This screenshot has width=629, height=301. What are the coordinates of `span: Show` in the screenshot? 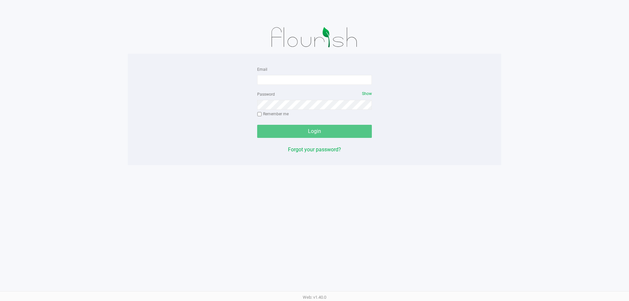 It's located at (367, 94).